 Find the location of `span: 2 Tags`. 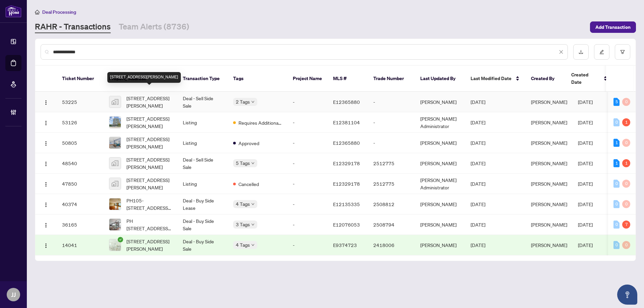

span: 2 Tags is located at coordinates (243, 102).